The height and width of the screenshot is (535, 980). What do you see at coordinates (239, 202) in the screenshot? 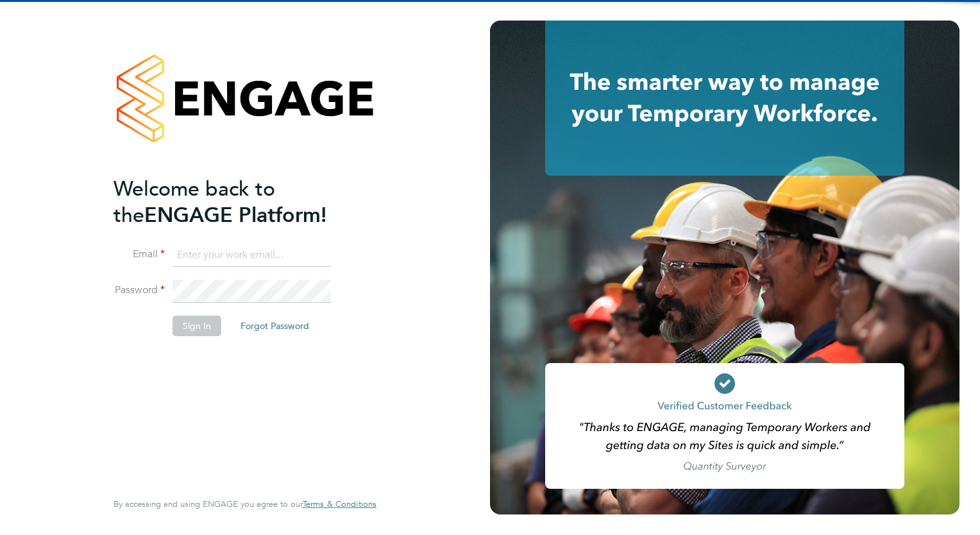
I see `h2: ENGAGE Platform!` at bounding box center [239, 202].